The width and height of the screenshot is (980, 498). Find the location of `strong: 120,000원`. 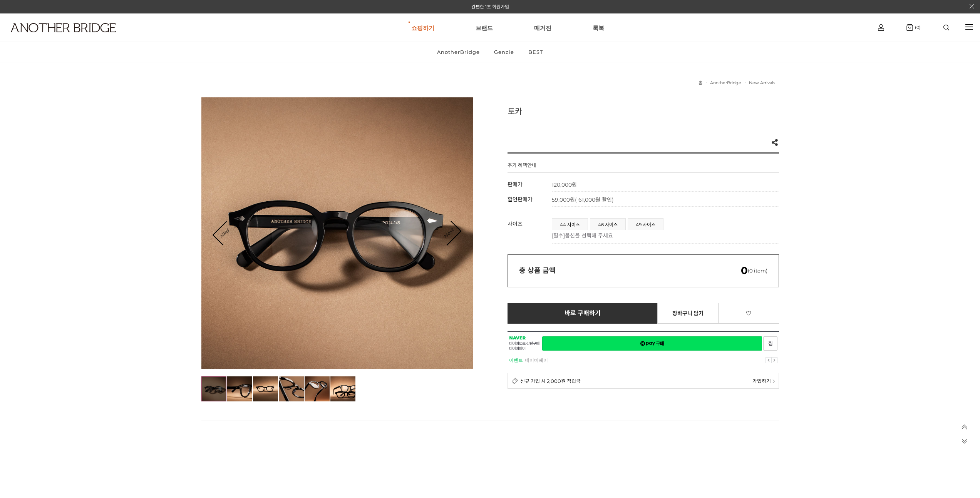

strong: 120,000원 is located at coordinates (564, 185).